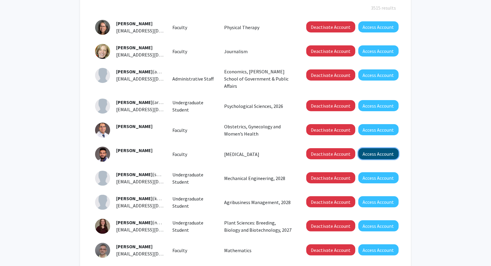 This screenshot has height=266, width=491. I want to click on p: Psychological Sciences, 2026, so click(259, 106).